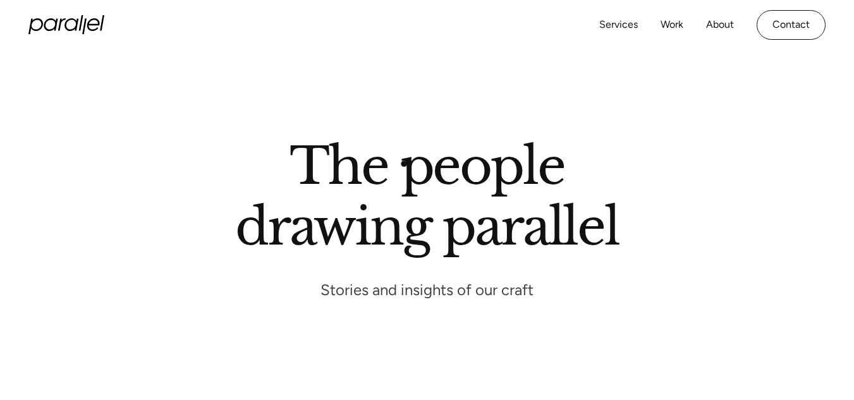 Image resolution: width=854 pixels, height=400 pixels. What do you see at coordinates (720, 25) in the screenshot?
I see `a: About` at bounding box center [720, 25].